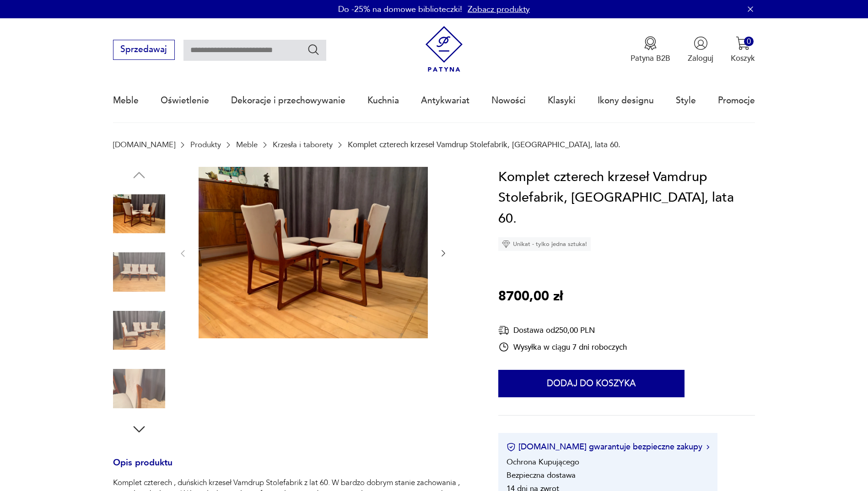 This screenshot has height=491, width=868. Describe the element at coordinates (743, 58) in the screenshot. I see `p: Koszyk` at that location.